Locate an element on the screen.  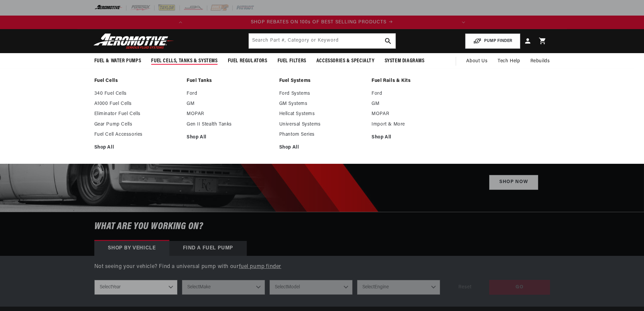
select: Make is located at coordinates (224, 287).